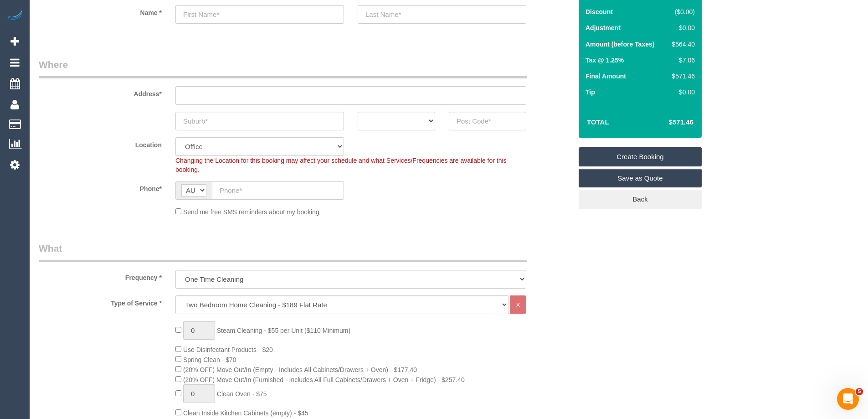  What do you see at coordinates (100, 92) in the screenshot?
I see `label: Address*` at bounding box center [100, 92].